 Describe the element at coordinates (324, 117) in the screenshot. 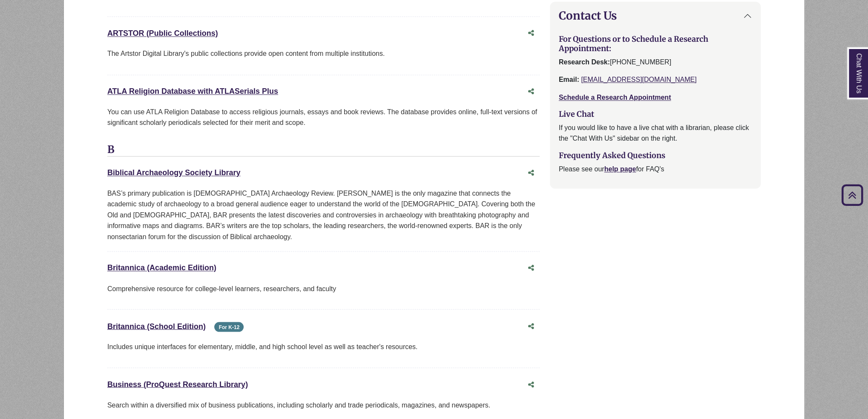

I see `p: You can use ATLA Religion Database to access religious journals, essays and book reviews. The dat...` at that location.